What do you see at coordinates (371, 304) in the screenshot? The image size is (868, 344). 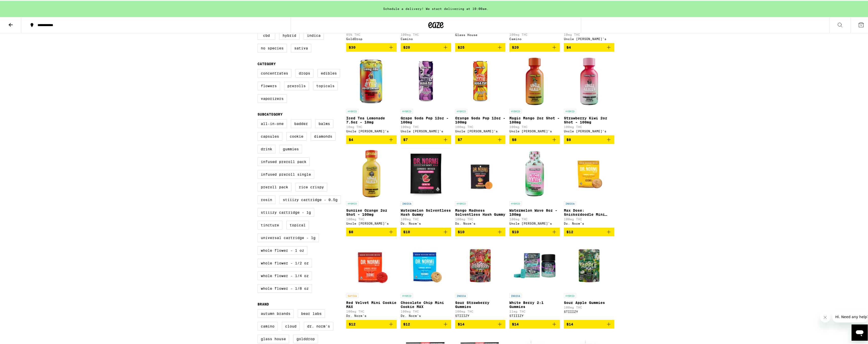 I see `p: Red Velvet Mini Cookie MAX` at bounding box center [371, 304].